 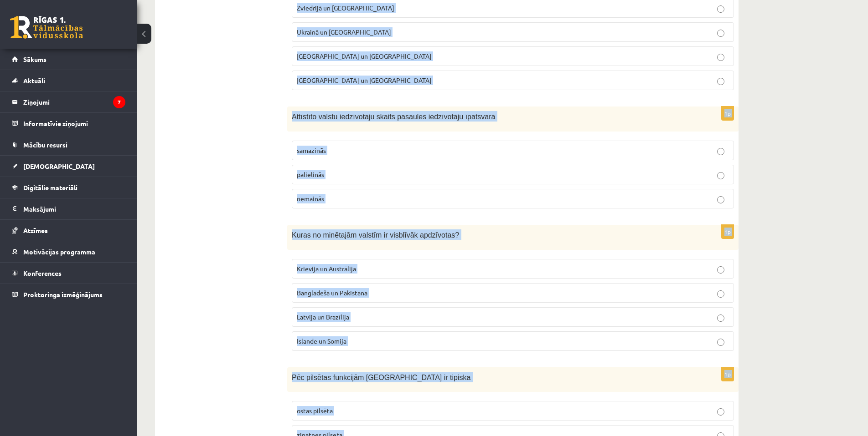 What do you see at coordinates (69, 231) in the screenshot?
I see `a: Atzīmes` at bounding box center [69, 231].